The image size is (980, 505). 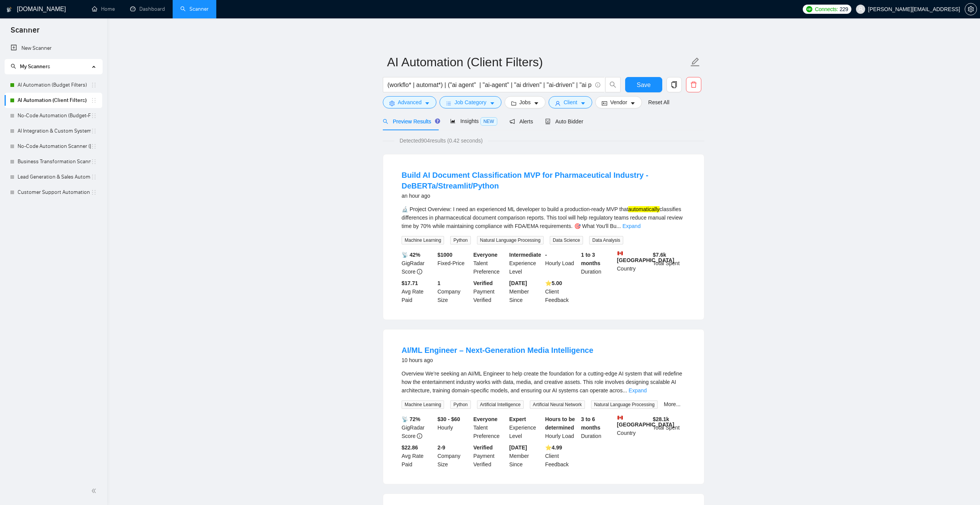 I want to click on div: Country, so click(x=634, y=263).